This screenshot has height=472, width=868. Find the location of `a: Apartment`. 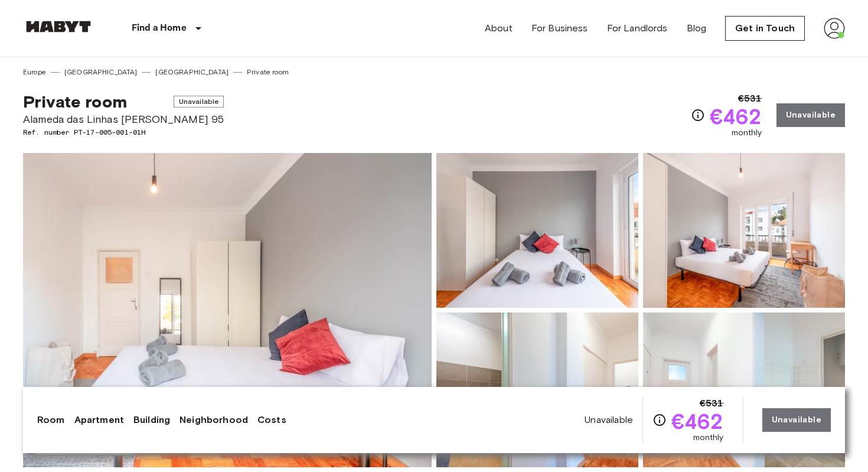

a: Apartment is located at coordinates (99, 419).